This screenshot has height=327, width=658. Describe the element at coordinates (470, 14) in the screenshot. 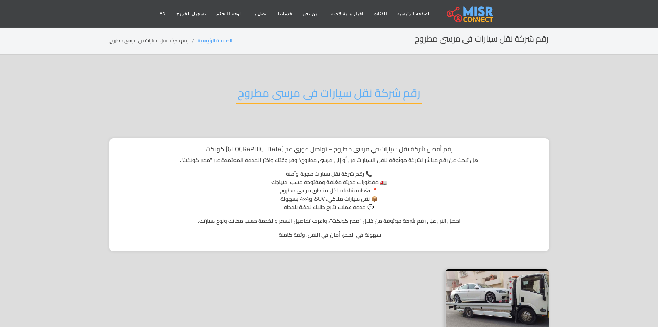

I see `img: main.misr_connect` at that location.